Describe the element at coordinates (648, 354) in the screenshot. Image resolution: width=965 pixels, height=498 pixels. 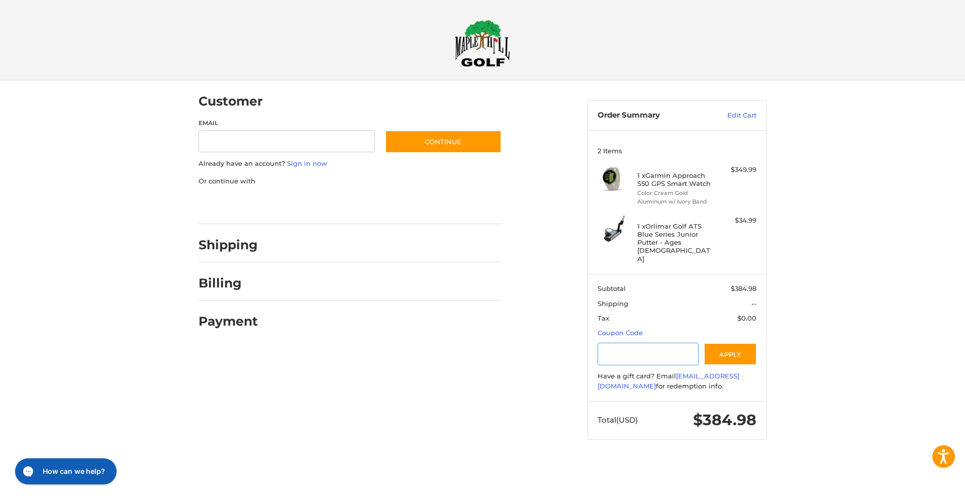
I see `input: Gift Certificate or Coupon Code` at that location.